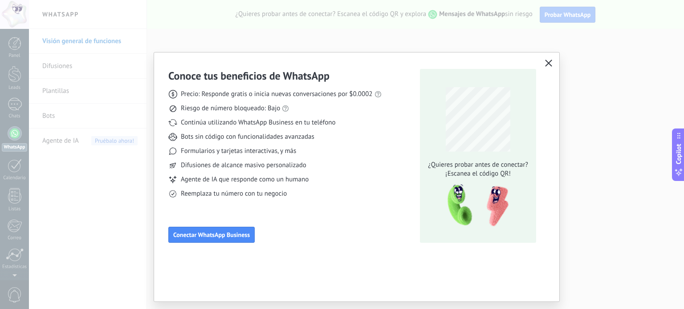 This screenshot has height=309, width=684. What do you see at coordinates (234, 194) in the screenshot?
I see `span: Reemplaza tu número con tu negocio` at bounding box center [234, 194].